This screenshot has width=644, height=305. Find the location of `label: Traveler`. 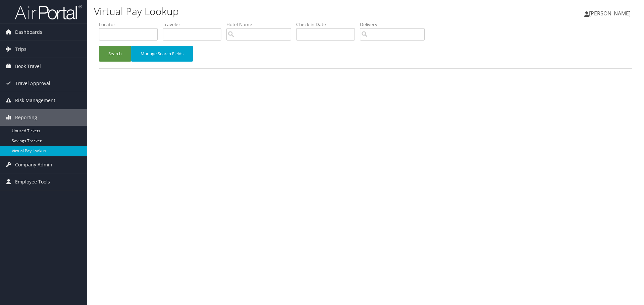

label: Traveler is located at coordinates (194, 25).